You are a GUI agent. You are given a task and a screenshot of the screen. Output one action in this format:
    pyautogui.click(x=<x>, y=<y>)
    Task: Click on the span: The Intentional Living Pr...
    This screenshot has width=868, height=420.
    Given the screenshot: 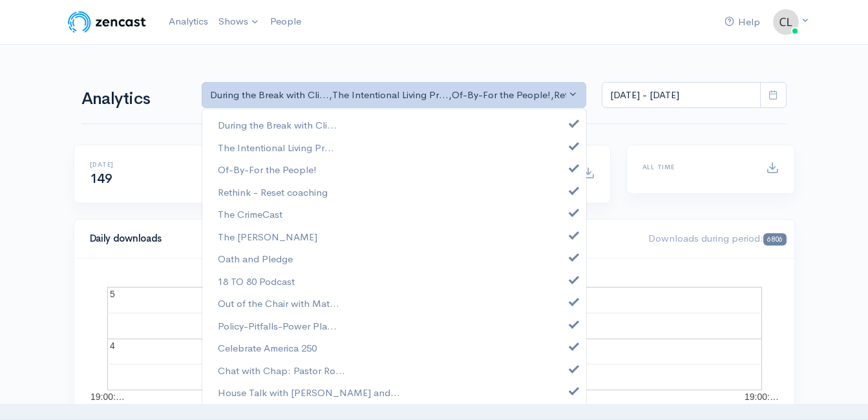 What is the action you would take?
    pyautogui.click(x=276, y=147)
    